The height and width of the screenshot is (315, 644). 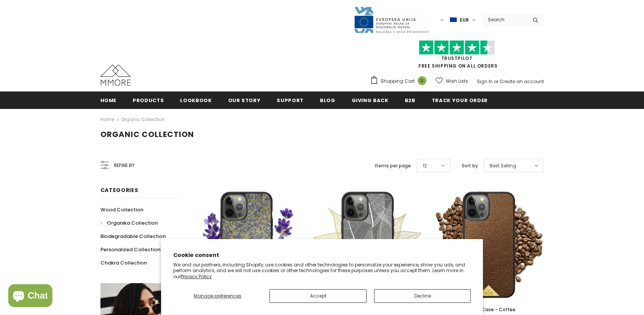 What do you see at coordinates (391, 20) in the screenshot?
I see `img: Javni Razpis` at bounding box center [391, 20].